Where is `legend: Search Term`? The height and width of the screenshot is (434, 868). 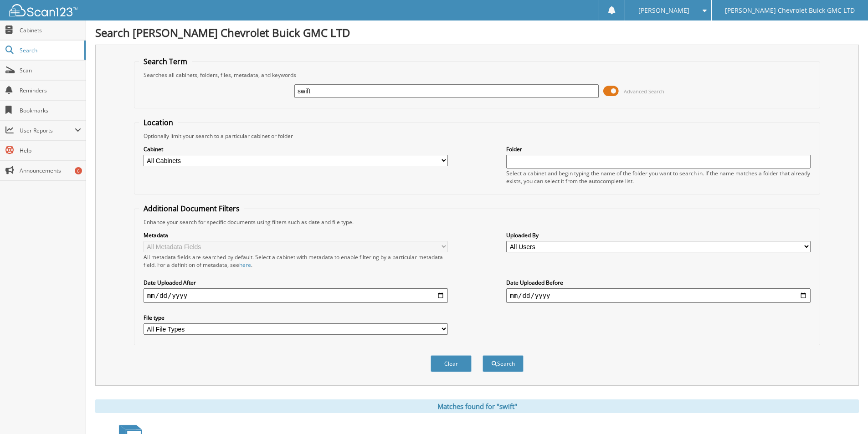 legend: Search Term is located at coordinates (165, 62).